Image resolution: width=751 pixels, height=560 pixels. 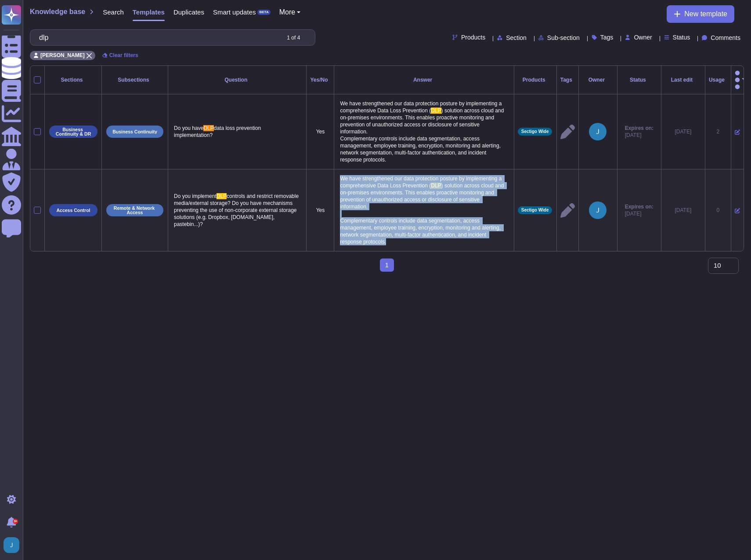 What do you see at coordinates (237, 80) in the screenshot?
I see `div: Question` at bounding box center [237, 80].